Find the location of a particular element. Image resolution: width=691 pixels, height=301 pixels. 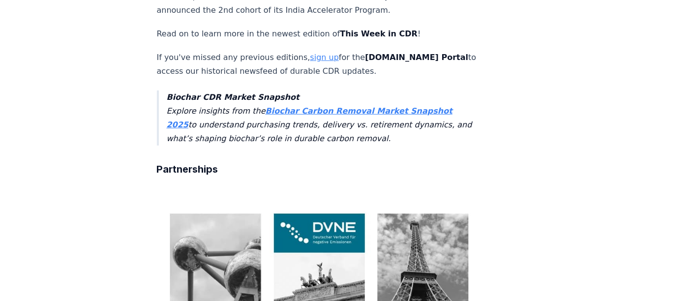

p: If you've missed any previous editions, for the to access our historical newsfeed of durable CDR ... is located at coordinates (319, 64).